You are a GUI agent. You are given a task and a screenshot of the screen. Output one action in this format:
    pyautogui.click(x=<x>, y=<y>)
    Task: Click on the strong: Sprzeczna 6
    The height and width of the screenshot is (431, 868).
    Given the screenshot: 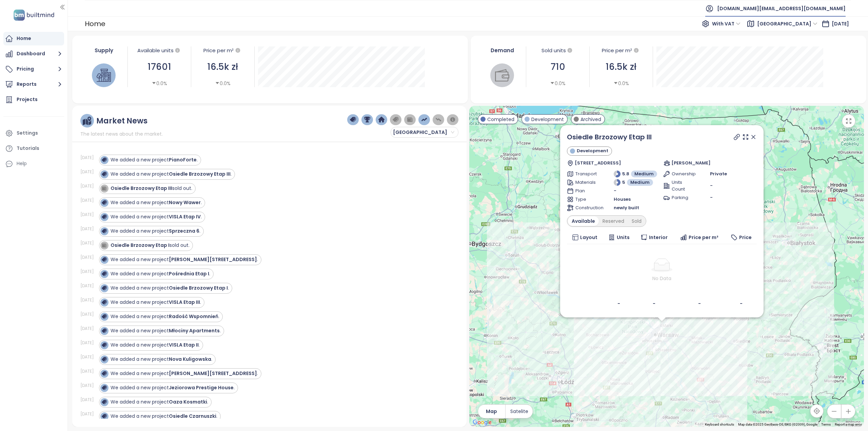 What is the action you would take?
    pyautogui.click(x=184, y=231)
    